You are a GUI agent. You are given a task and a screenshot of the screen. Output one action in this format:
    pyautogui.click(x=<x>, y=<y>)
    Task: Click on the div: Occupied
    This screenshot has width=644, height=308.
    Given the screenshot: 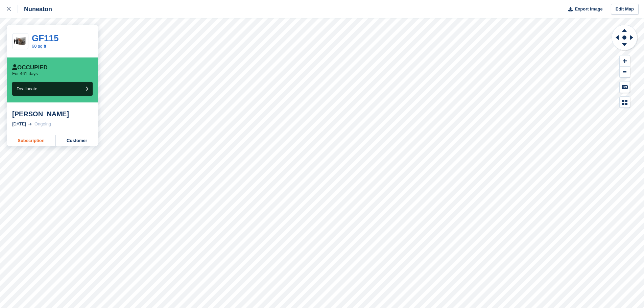 What is the action you would take?
    pyautogui.click(x=30, y=67)
    